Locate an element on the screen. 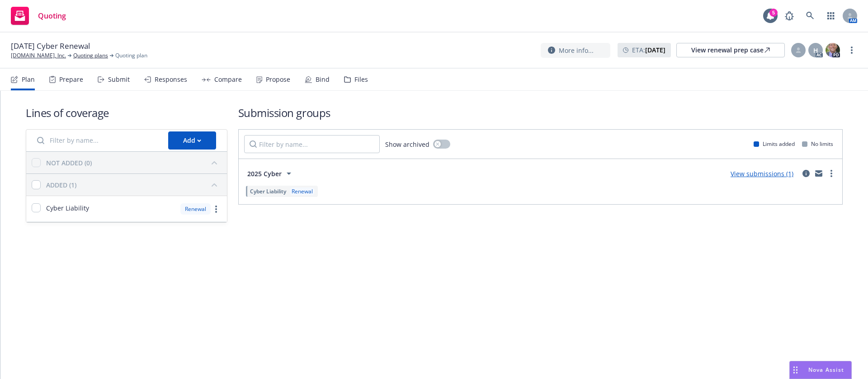 The width and height of the screenshot is (868, 379). span: Quoting plan is located at coordinates (131, 55).